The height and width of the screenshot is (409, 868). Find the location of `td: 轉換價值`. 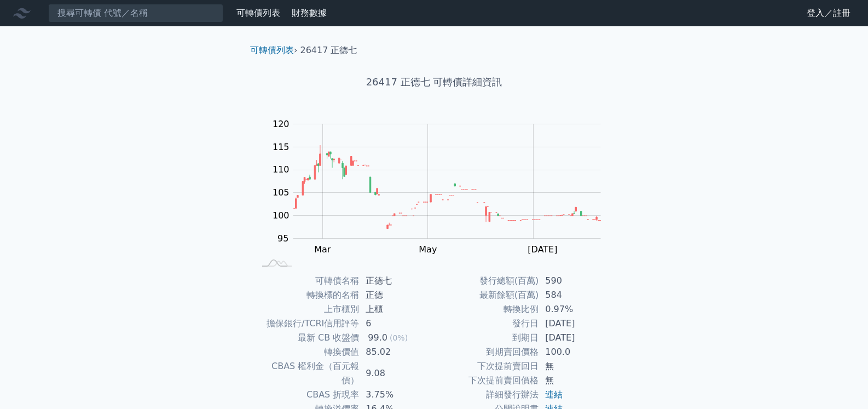

td: 轉換價值 is located at coordinates (307, 352).